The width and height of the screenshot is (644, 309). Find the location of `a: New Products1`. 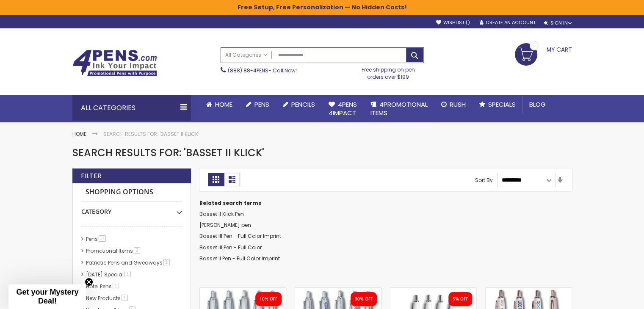

a: New Products1 is located at coordinates (107, 298).